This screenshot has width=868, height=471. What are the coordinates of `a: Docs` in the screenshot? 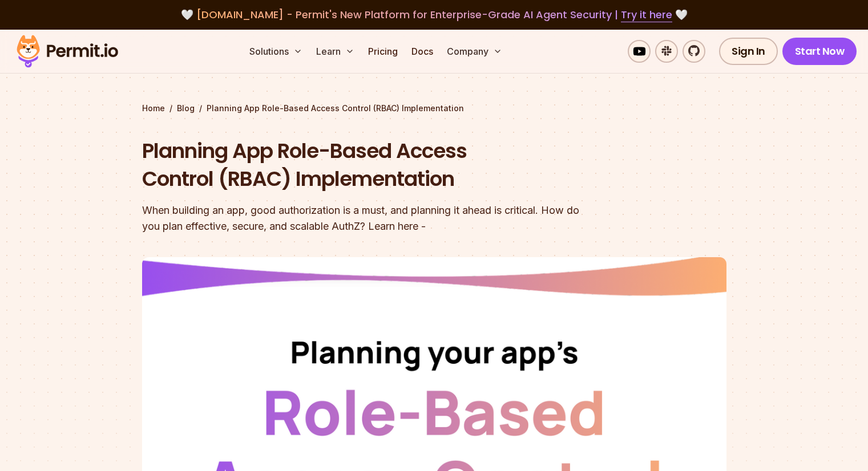 It's located at (423, 52).